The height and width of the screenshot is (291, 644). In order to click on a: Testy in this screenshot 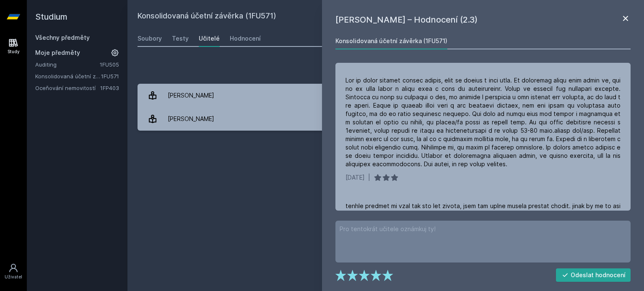, I will do `click(180, 38)`.